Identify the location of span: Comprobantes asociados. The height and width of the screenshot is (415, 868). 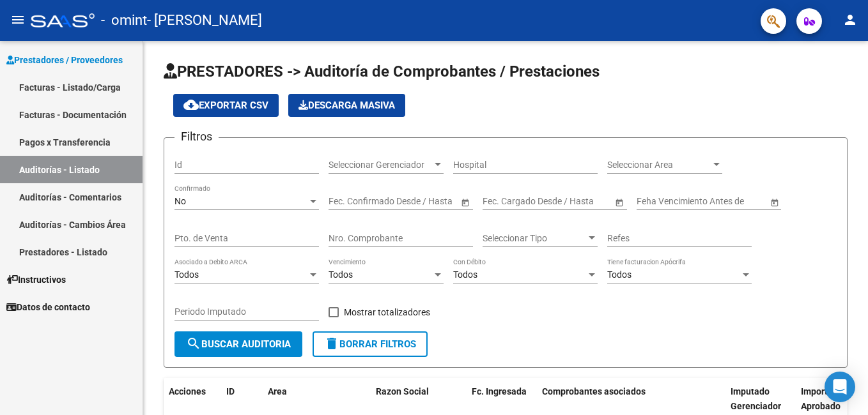
(594, 392).